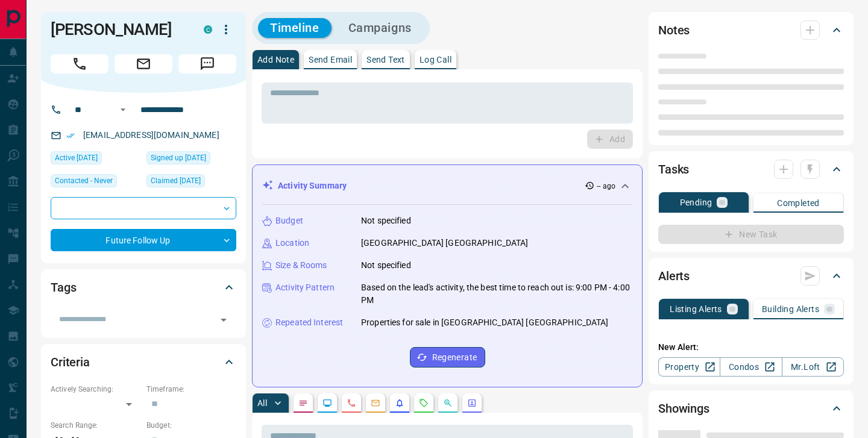 Image resolution: width=868 pixels, height=438 pixels. Describe the element at coordinates (376, 403) in the screenshot. I see `svg: Emails` at that location.